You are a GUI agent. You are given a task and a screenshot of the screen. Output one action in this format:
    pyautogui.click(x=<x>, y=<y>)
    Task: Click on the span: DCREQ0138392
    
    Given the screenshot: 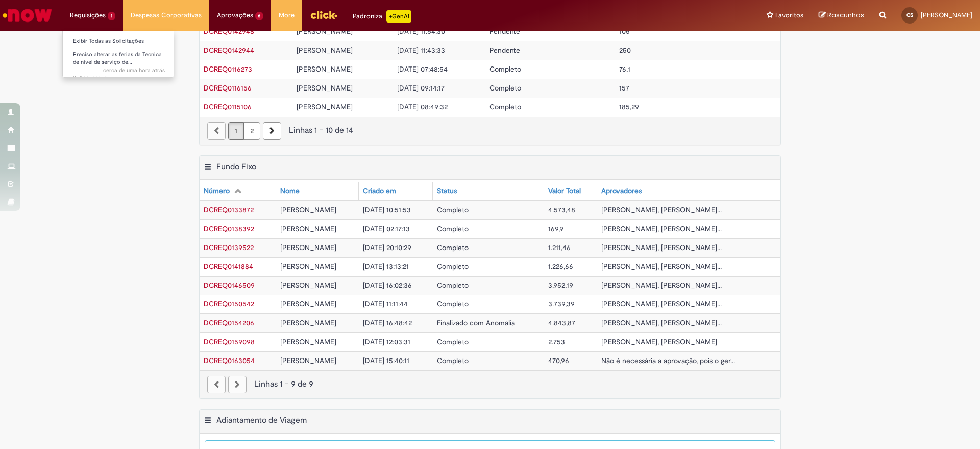 What is the action you would take?
    pyautogui.click(x=229, y=229)
    